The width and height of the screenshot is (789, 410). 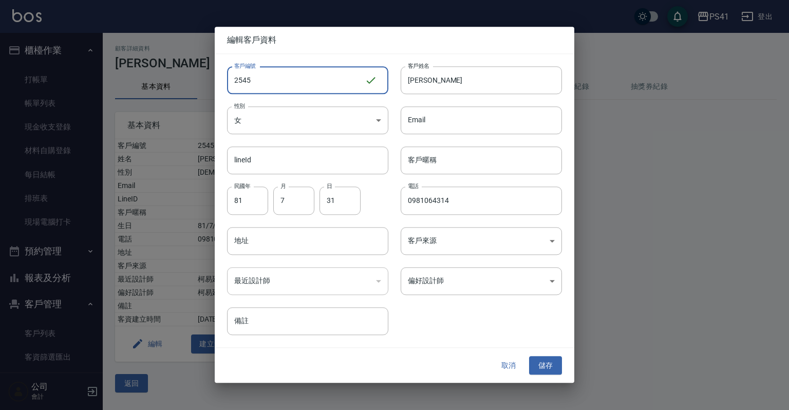 I want to click on button: 取消, so click(x=509, y=365).